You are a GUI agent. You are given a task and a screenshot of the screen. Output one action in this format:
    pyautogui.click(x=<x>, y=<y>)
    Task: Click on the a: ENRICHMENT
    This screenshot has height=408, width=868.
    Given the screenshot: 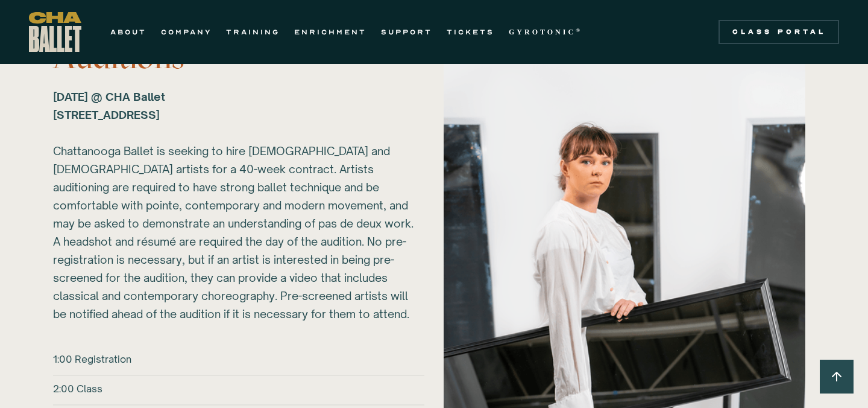 What is the action you would take?
    pyautogui.click(x=331, y=32)
    